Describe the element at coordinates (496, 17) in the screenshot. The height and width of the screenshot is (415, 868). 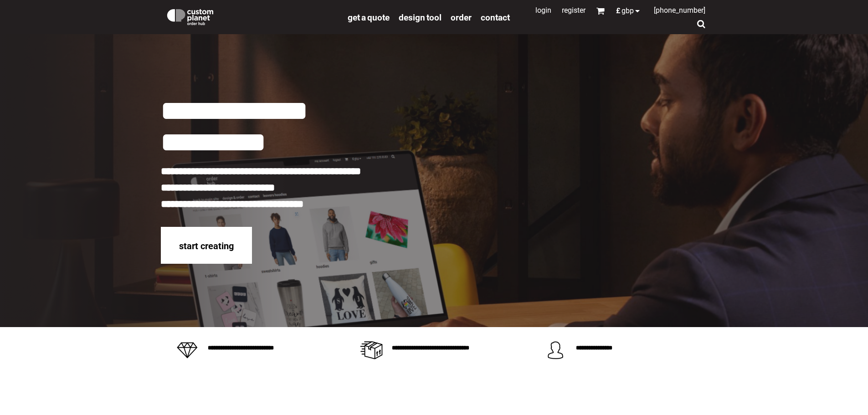
I see `a: Contact` at that location.